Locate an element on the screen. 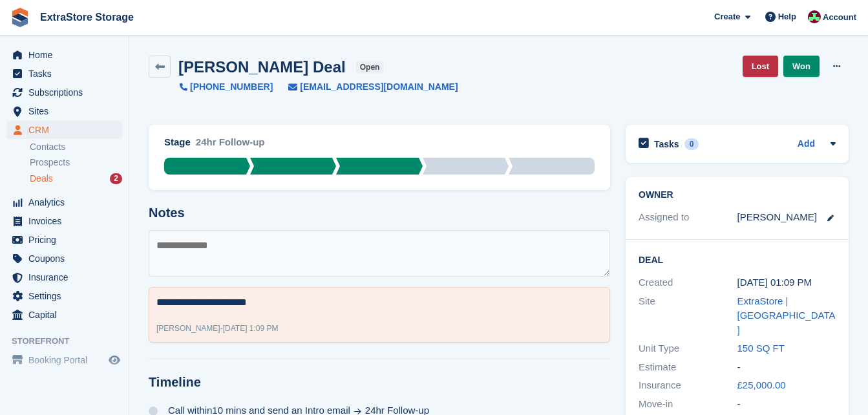 This screenshot has width=868, height=415. span: open is located at coordinates (370, 67).